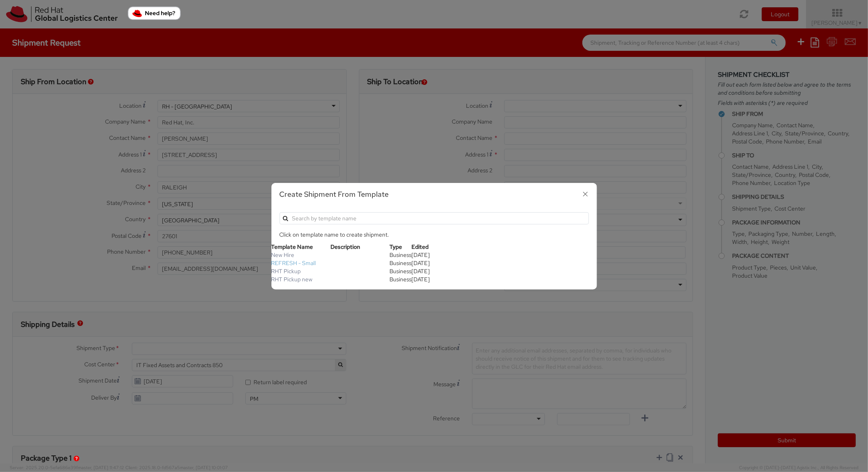  What do you see at coordinates (360, 247) in the screenshot?
I see `th: Description` at bounding box center [360, 247].